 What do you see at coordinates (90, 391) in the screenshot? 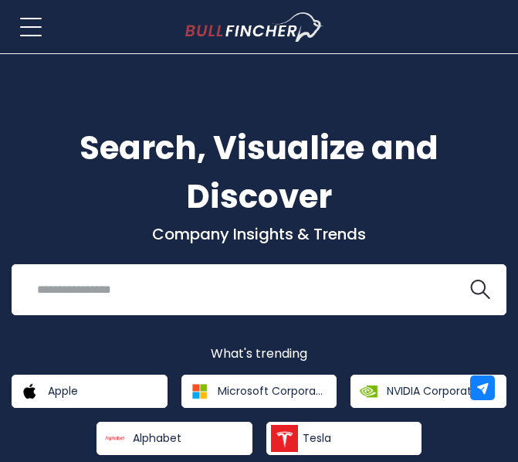
I see `a: Apple` at bounding box center [90, 391].